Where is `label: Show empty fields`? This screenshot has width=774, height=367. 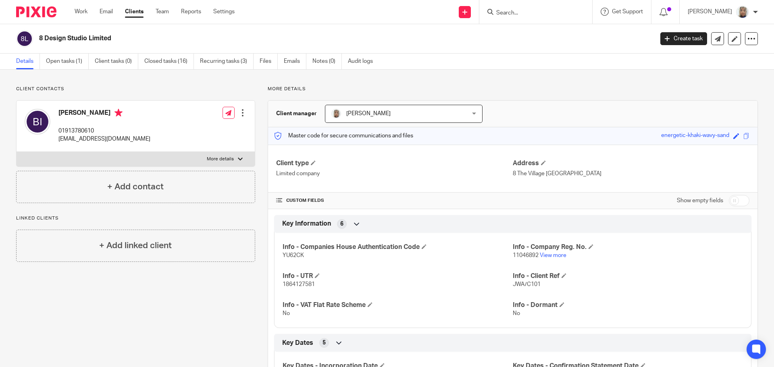 label: Show empty fields is located at coordinates (700, 201).